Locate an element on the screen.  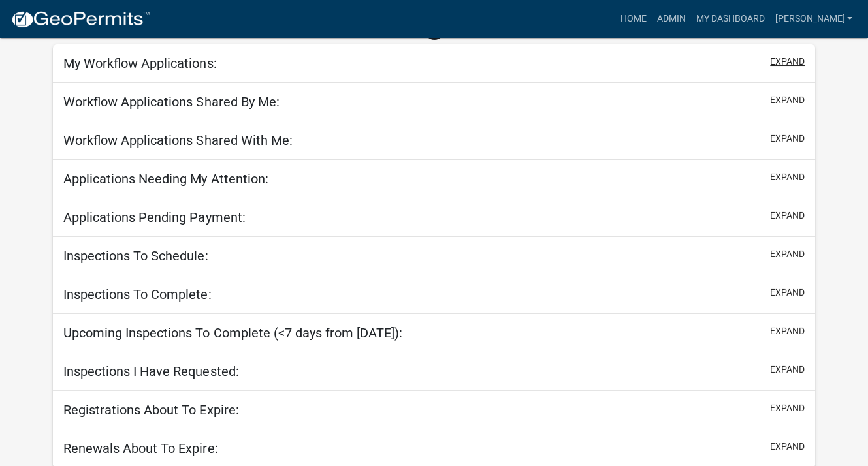
h5: Inspections I Have Requested: is located at coordinates (151, 371).